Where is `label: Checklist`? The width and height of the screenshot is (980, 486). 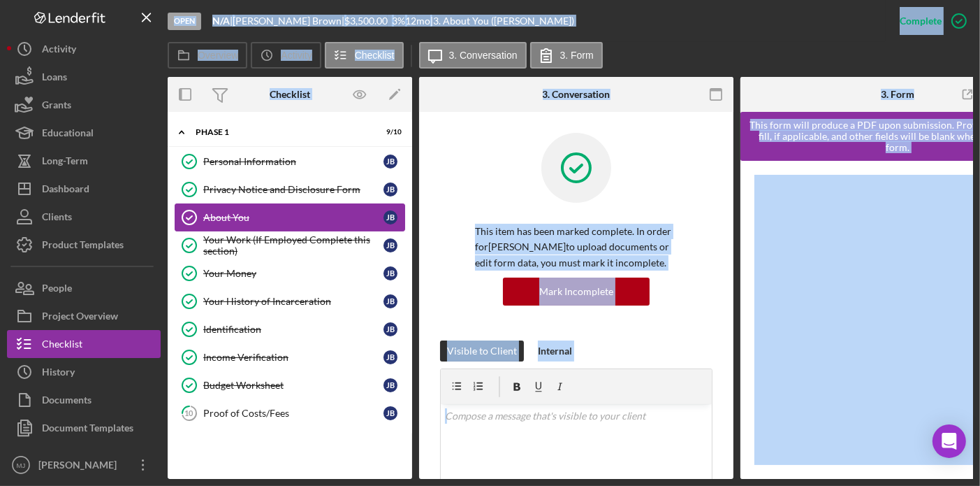
label: Checklist is located at coordinates (374, 55).